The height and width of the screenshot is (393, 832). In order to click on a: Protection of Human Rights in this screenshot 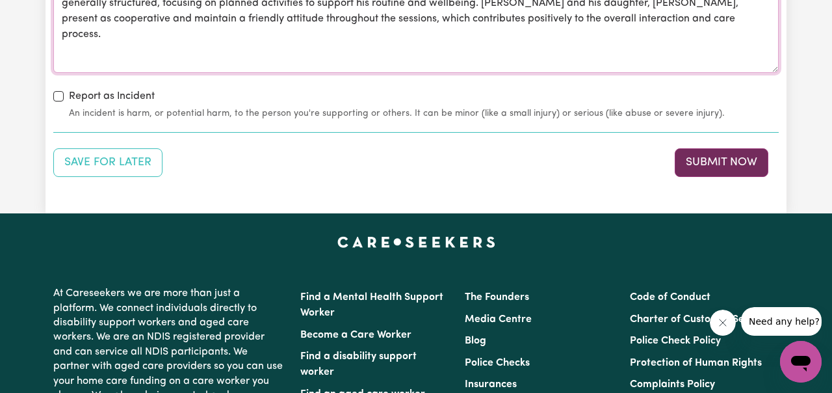, I will do `click(696, 363)`.